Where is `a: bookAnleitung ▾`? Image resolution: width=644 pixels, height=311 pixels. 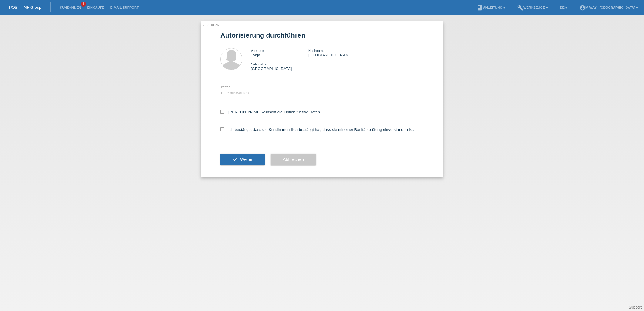
a: bookAnleitung ▾ is located at coordinates (491, 8).